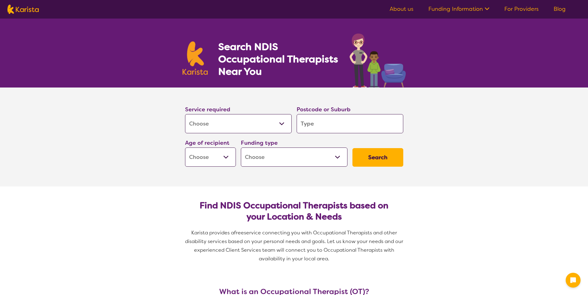 This screenshot has width=588, height=295. What do you see at coordinates (294, 212) in the screenshot?
I see `h2: Find NDIS Occupational Therapists based on your Location & Needs` at bounding box center [294, 212].